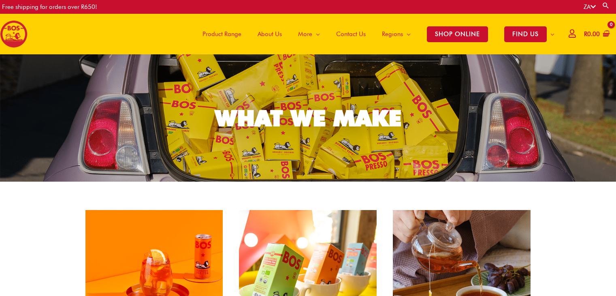 The height and width of the screenshot is (296, 616). I want to click on a: Search button, so click(606, 5).